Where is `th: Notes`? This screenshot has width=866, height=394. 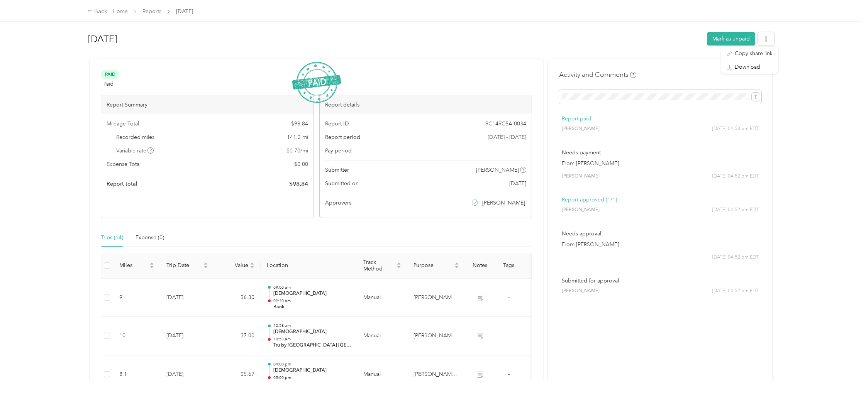 th: Notes is located at coordinates (480, 266).